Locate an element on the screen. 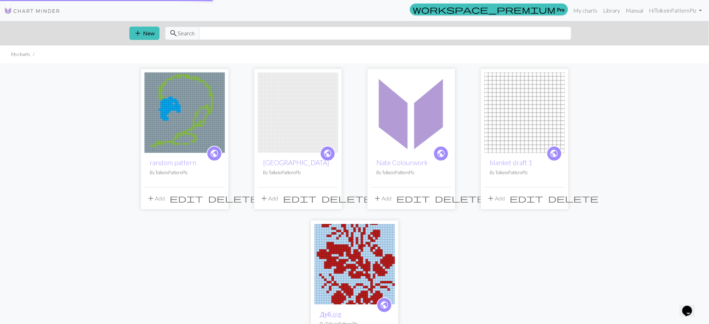 This screenshot has width=709, height=324. img: Дуб.jpg is located at coordinates (355, 264).